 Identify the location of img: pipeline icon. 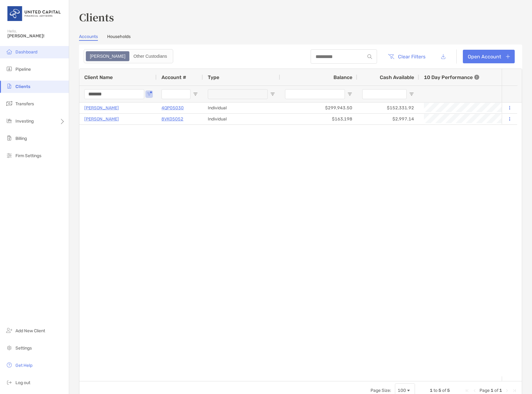
(9, 69).